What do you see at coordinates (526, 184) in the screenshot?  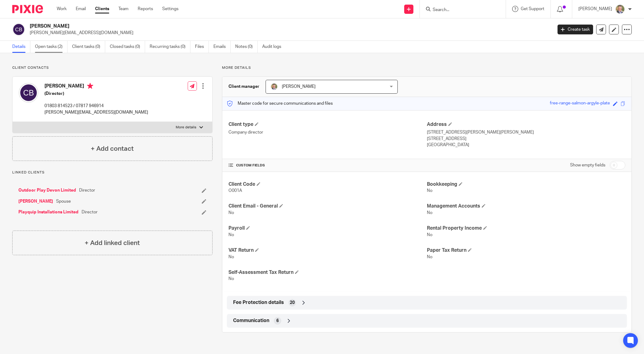 I see `h4: Bookkeeping` at bounding box center [526, 184].